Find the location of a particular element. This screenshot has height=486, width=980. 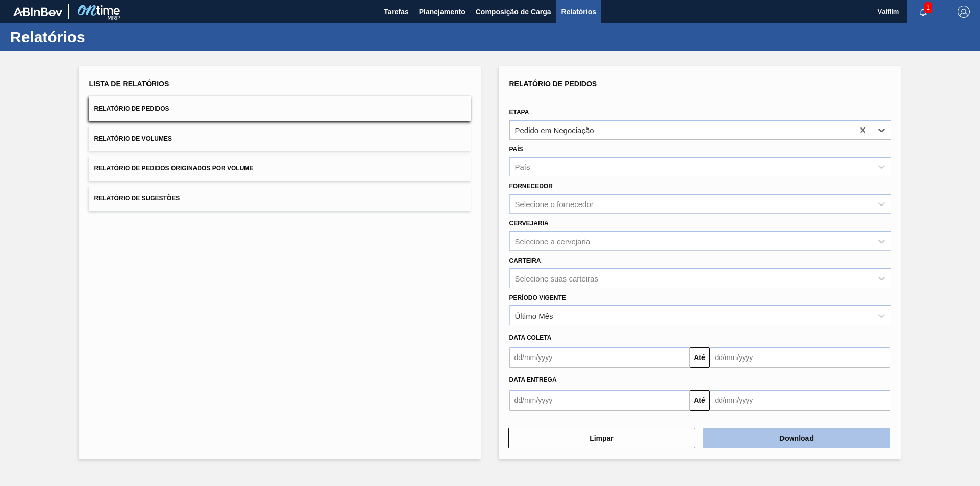

span: Lista de Relatórios is located at coordinates (129, 84).